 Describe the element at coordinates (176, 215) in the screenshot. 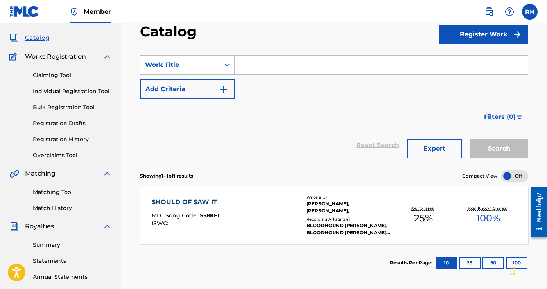

I see `span: MLC Song Code :` at that location.